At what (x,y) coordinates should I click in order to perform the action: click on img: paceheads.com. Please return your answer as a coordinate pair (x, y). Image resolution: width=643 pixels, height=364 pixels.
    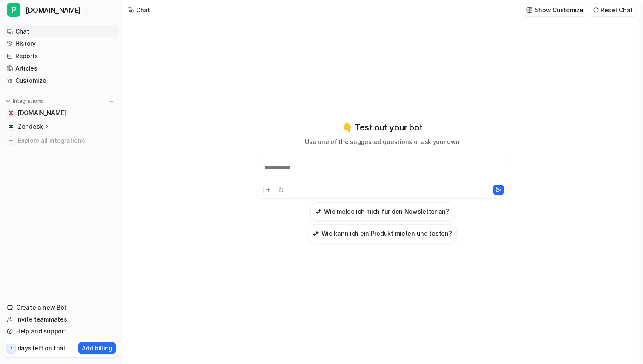
    Looking at the image, I should click on (12, 113).